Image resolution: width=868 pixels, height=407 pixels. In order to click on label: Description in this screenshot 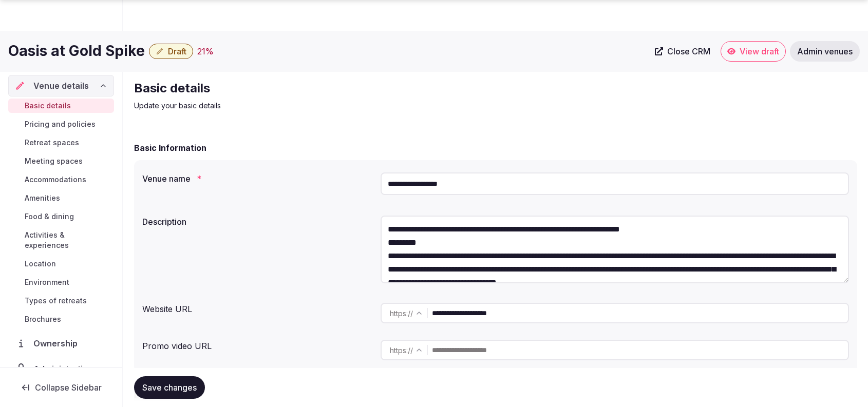, I will do `click(257, 222)`.